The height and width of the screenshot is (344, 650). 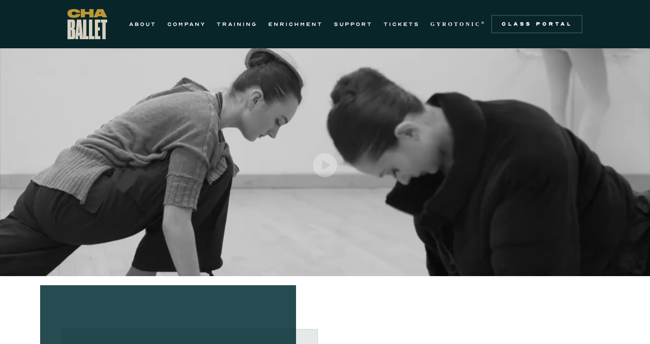 What do you see at coordinates (143, 24) in the screenshot?
I see `a: ABOUT` at bounding box center [143, 24].